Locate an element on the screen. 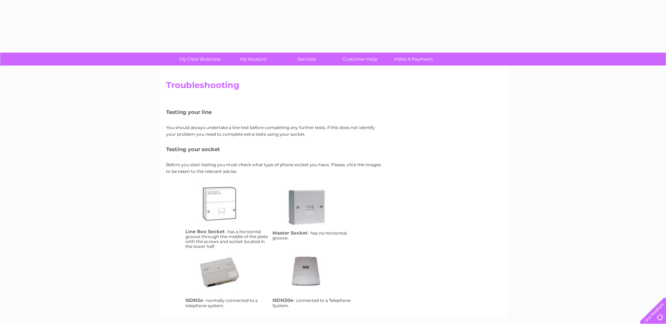 This screenshot has height=324, width=666. a: isdn2e is located at coordinates (227, 280).